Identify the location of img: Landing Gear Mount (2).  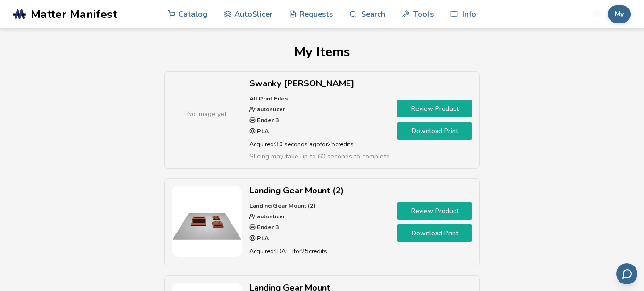
(207, 221).